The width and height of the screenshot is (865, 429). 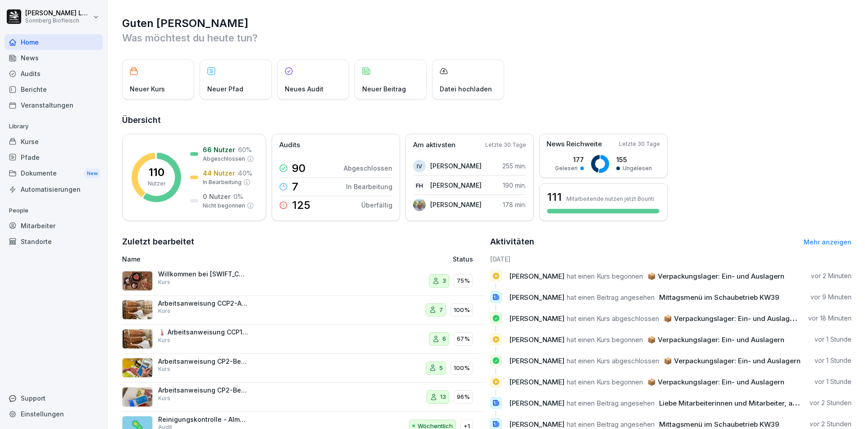 What do you see at coordinates (303, 242) in the screenshot?
I see `h2: Zuletzt bearbeitet` at bounding box center [303, 242].